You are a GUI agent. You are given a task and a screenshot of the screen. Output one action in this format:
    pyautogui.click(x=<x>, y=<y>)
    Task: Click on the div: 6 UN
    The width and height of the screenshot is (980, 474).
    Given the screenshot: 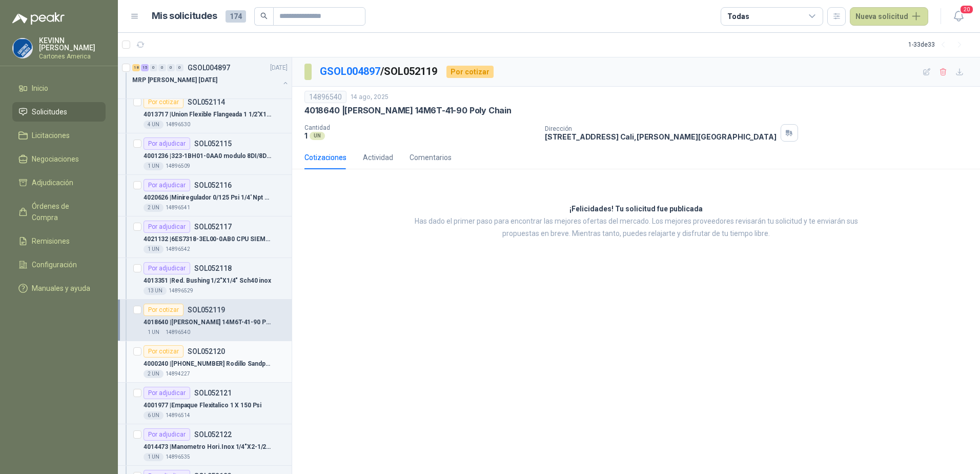 What is the action you would take?
    pyautogui.click(x=153, y=415)
    